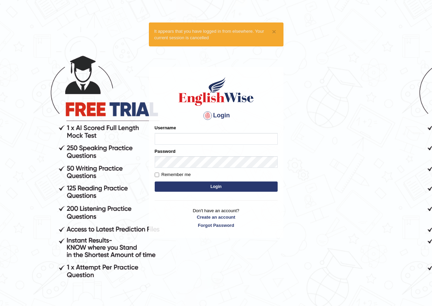 This screenshot has height=306, width=432. What do you see at coordinates (173, 175) in the screenshot?
I see `label: Remember me` at bounding box center [173, 175].